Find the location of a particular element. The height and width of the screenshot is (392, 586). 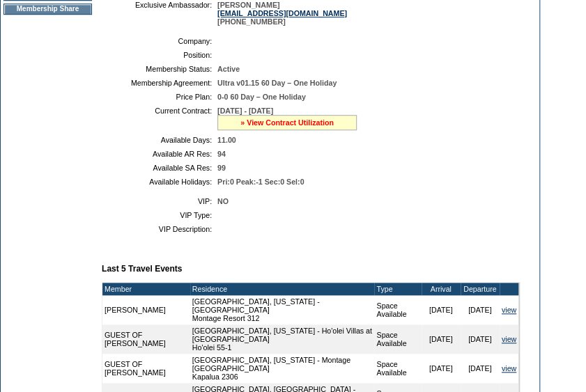

a: » View Contract Utilization is located at coordinates (287, 123).